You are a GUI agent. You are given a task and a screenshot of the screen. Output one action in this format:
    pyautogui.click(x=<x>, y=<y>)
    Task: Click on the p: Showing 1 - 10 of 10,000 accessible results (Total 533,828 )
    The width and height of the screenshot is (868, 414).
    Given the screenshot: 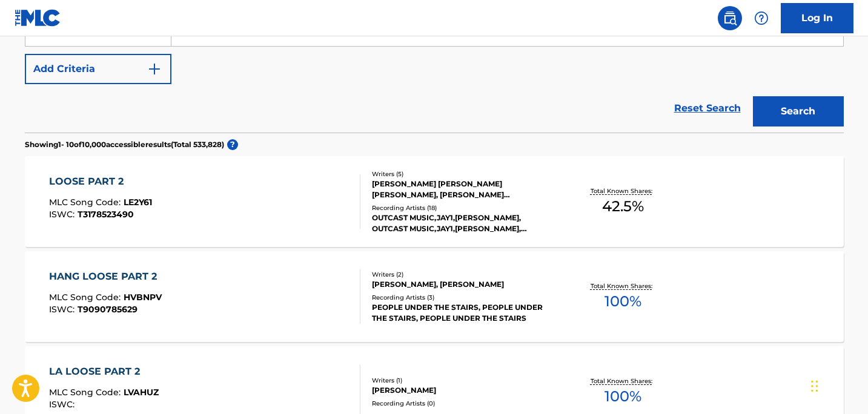 What is the action you would take?
    pyautogui.click(x=124, y=145)
    